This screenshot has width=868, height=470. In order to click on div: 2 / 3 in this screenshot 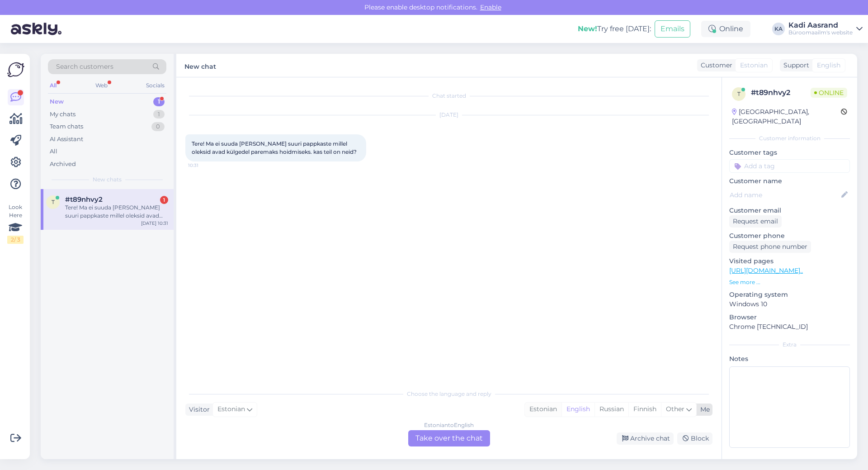, I will do `click(15, 240)`.